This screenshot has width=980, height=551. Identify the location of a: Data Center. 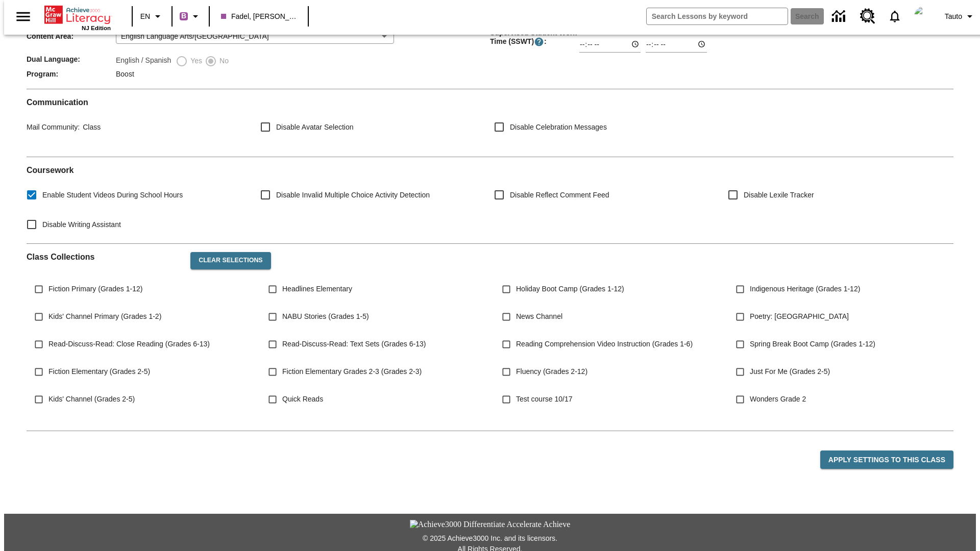
(840, 17).